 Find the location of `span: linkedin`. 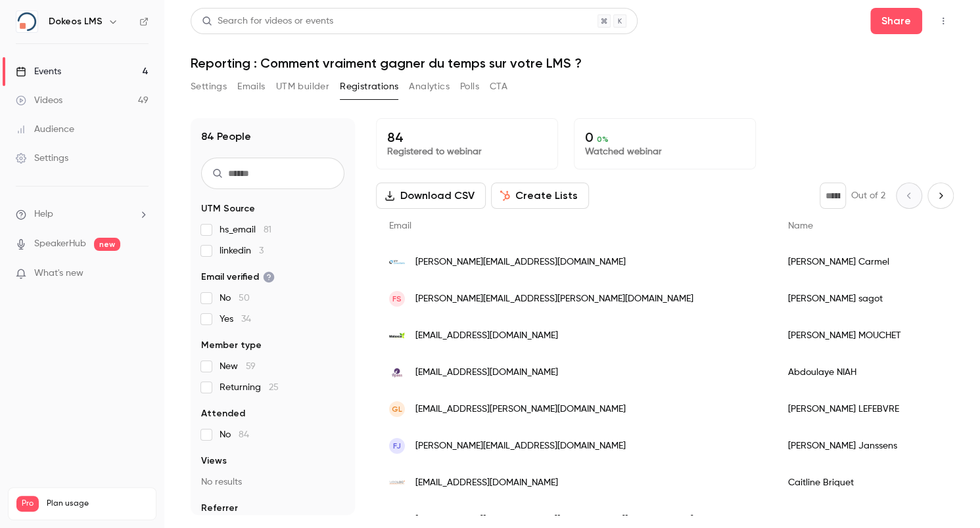

span: linkedin is located at coordinates (241, 251).